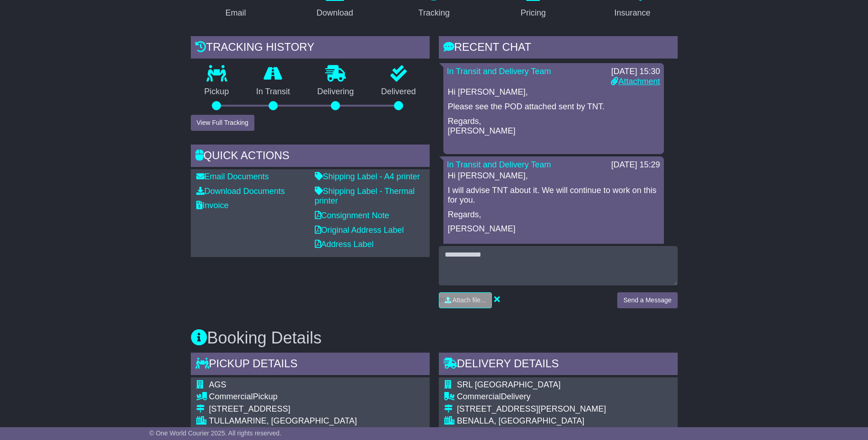 This screenshot has height=440, width=868. I want to click on a: Download Documents, so click(241, 191).